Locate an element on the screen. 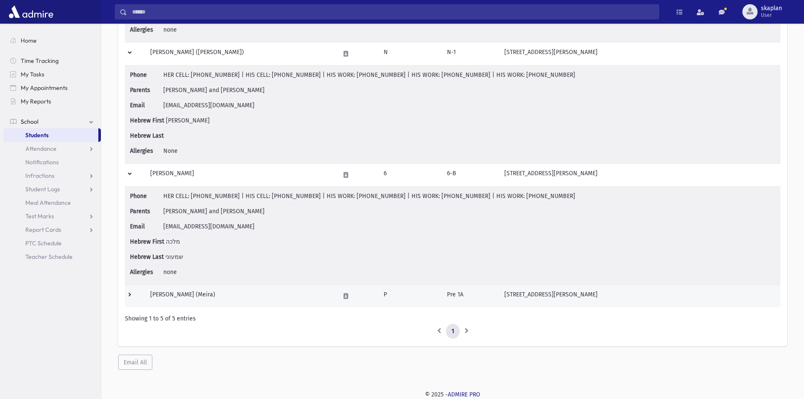  span: מלכה is located at coordinates (173, 241).